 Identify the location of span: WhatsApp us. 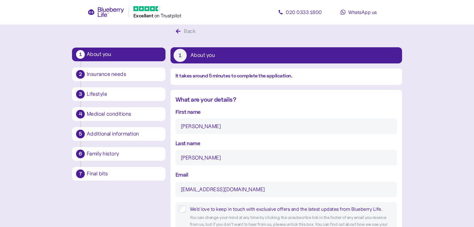
(362, 12).